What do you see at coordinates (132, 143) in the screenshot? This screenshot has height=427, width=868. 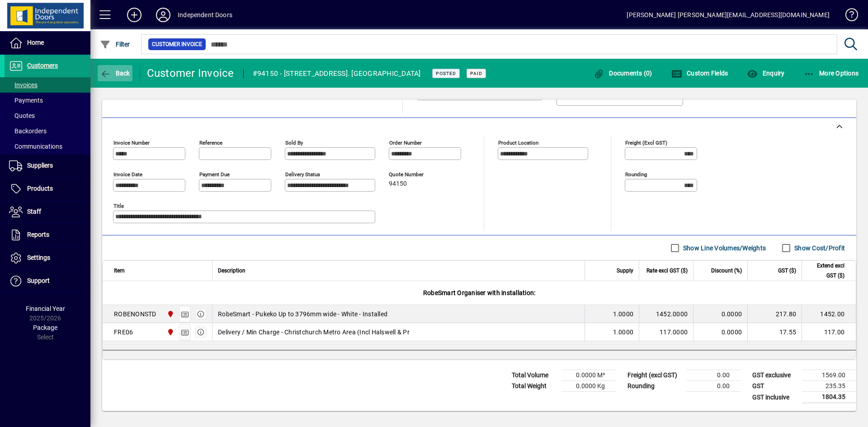 I see `mat-label: Invoice number` at bounding box center [132, 143].